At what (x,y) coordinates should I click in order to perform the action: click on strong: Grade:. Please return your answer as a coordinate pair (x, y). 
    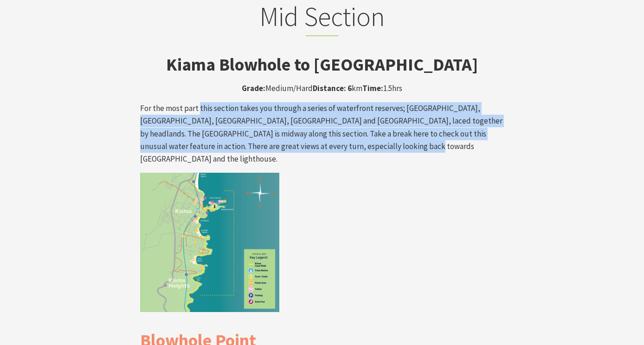
    Looking at the image, I should click on (253, 88).